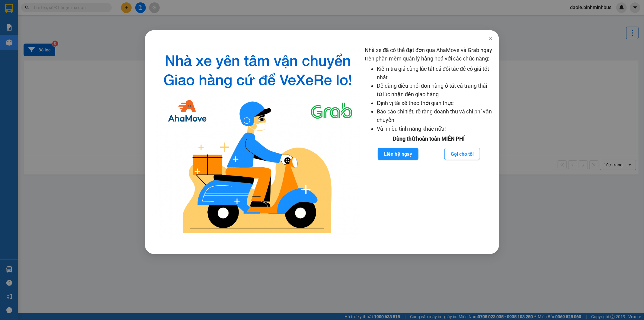 The image size is (644, 320). Describe the element at coordinates (429, 142) in the screenshot. I see `div: Nhà xe đã có thể đặt đơn qua AhaMove và Grab ngay trên phần mềm quản lý hàng hoá với các chức năng:` at that location.